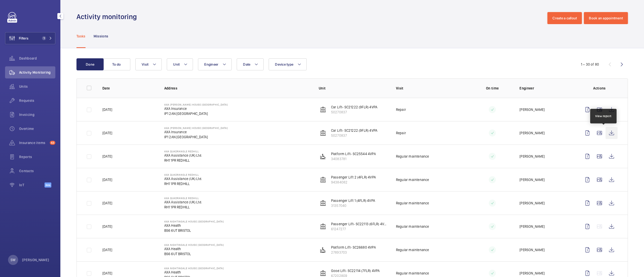  I want to click on p: On time, so click(493, 88).